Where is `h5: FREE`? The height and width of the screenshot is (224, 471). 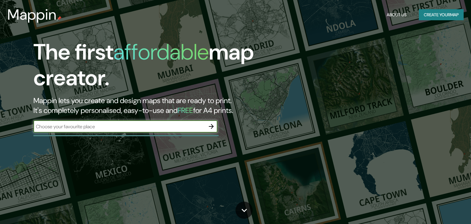 h5: FREE is located at coordinates (185, 110).